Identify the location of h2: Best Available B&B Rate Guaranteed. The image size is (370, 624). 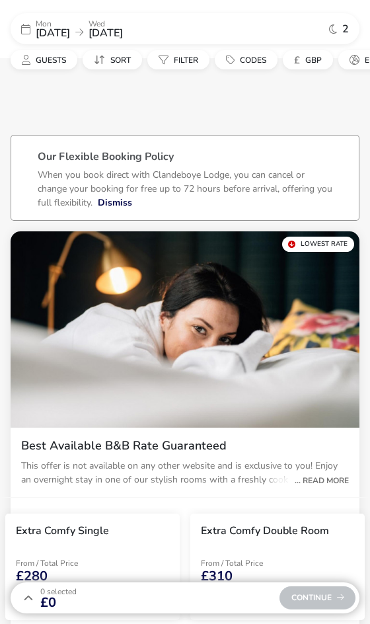
(185, 445).